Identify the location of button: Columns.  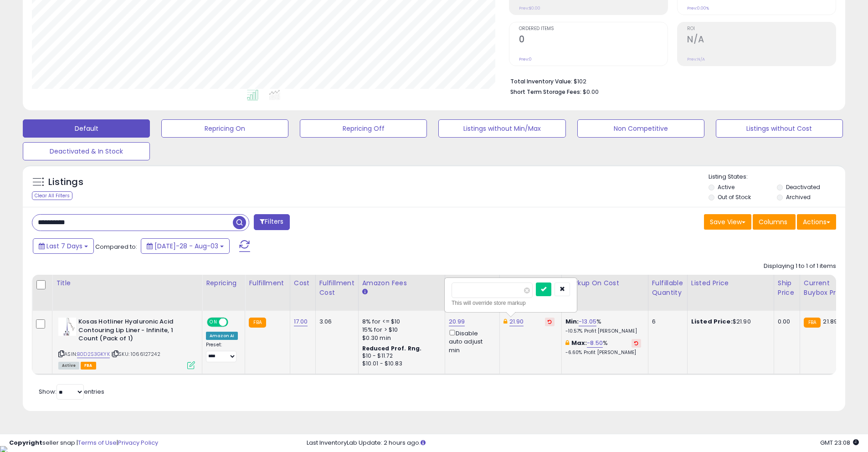
(773, 222).